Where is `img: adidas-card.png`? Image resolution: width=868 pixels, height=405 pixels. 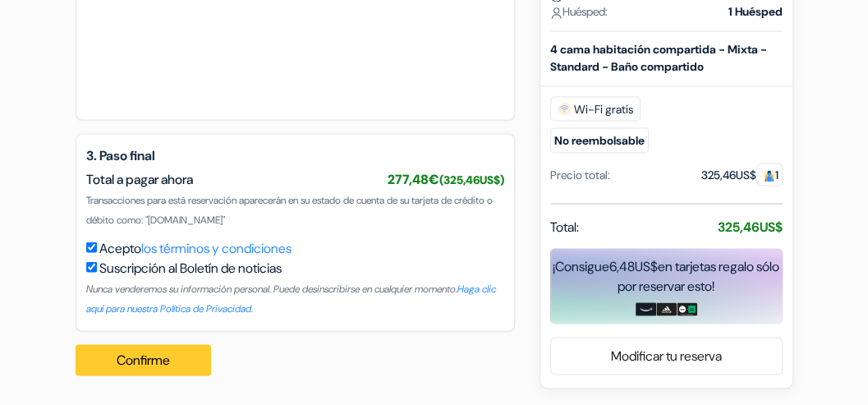 img: adidas-card.png is located at coordinates (667, 310).